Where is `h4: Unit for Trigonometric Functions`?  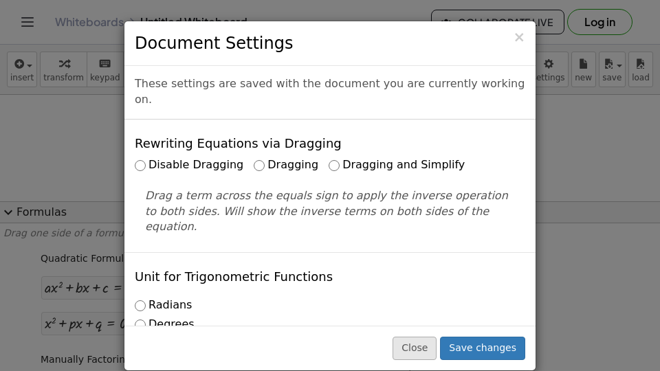
h4: Unit for Trigonometric Functions is located at coordinates (234, 277).